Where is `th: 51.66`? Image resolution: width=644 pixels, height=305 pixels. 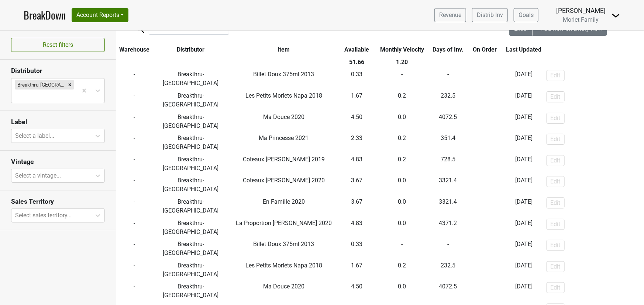
th: 51.66 is located at coordinates (357, 62).